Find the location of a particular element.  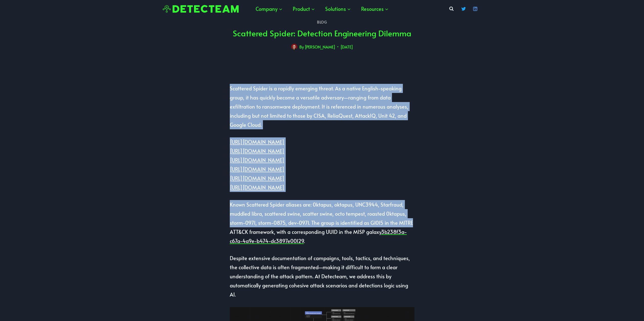

button: Child menu of Resources is located at coordinates (375, 9).